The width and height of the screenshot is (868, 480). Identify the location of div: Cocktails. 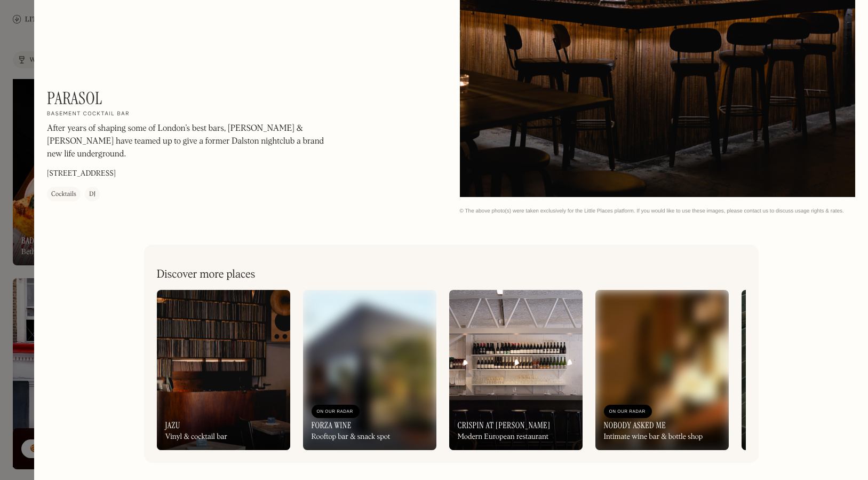
(63, 195).